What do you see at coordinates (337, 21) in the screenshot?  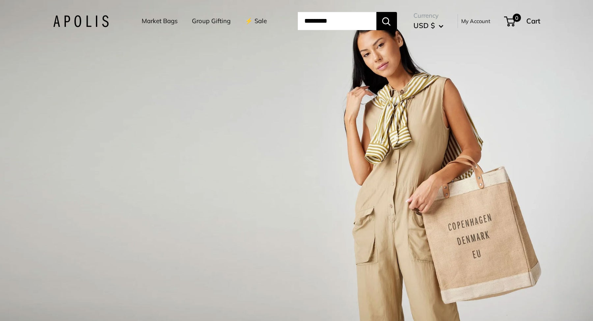 I see `input: Search...` at bounding box center [337, 21].